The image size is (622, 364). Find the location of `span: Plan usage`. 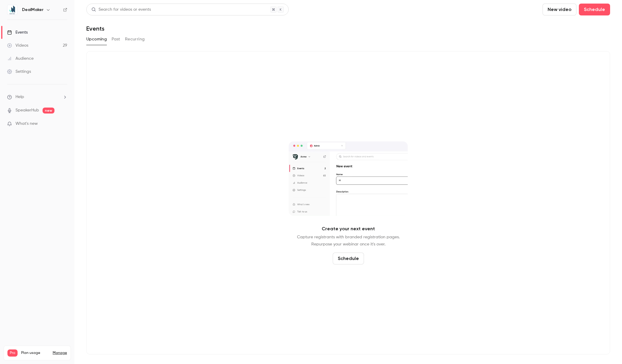

span: Plan usage is located at coordinates (35, 353).